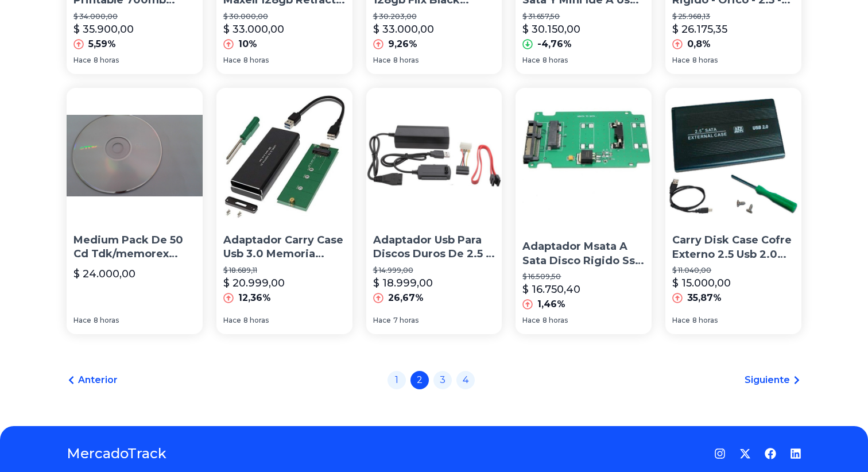  What do you see at coordinates (583, 17) in the screenshot?
I see `p: $ 31.657,50` at bounding box center [583, 17].